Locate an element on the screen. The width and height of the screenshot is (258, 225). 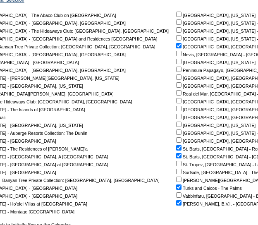
nobr: Turks and Caicos - The Palms is located at coordinates (208, 188).